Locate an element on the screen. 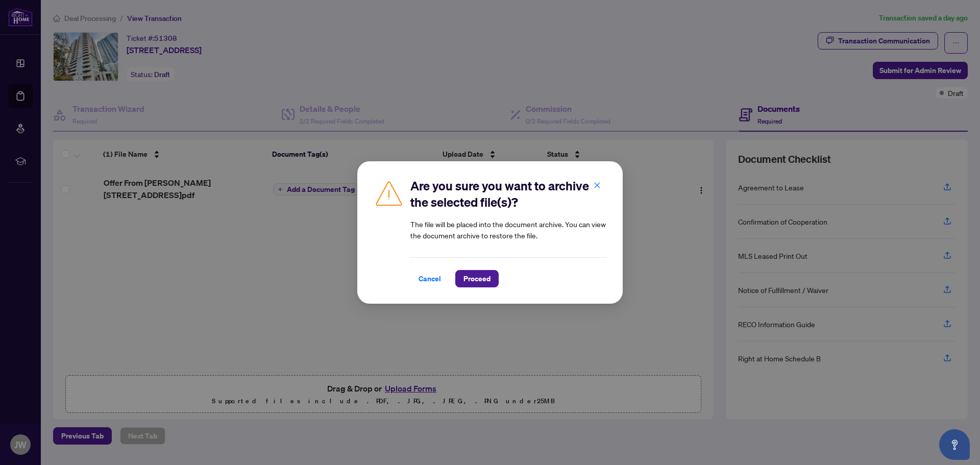 The height and width of the screenshot is (465, 980). img: Caution Icon is located at coordinates (389, 193).